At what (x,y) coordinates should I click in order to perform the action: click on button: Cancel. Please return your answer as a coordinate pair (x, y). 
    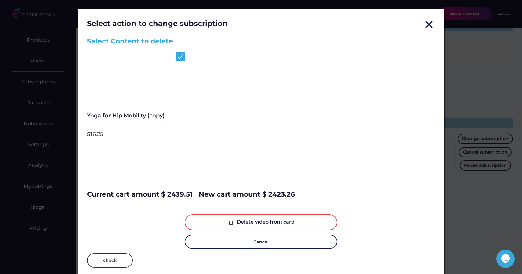
    Looking at the image, I should click on (261, 241).